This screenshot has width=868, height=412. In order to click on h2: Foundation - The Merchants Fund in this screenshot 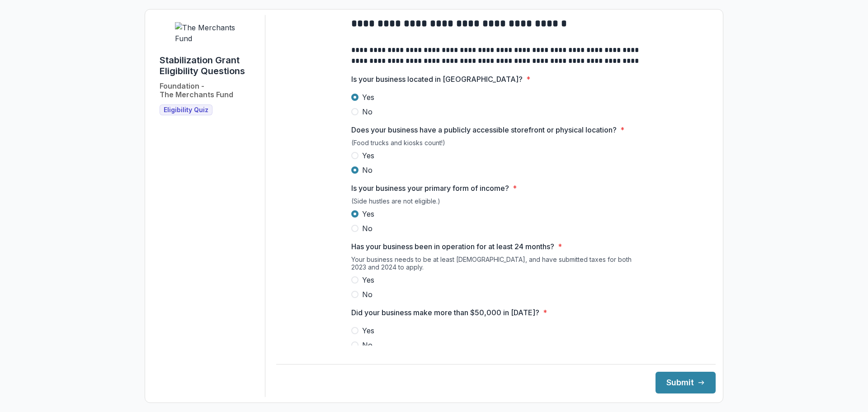, I will do `click(197, 91)`.